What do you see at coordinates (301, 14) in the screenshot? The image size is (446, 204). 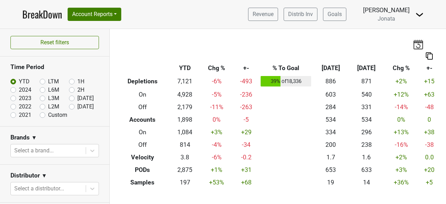 I see `a: Distrib Inv` at bounding box center [301, 14].